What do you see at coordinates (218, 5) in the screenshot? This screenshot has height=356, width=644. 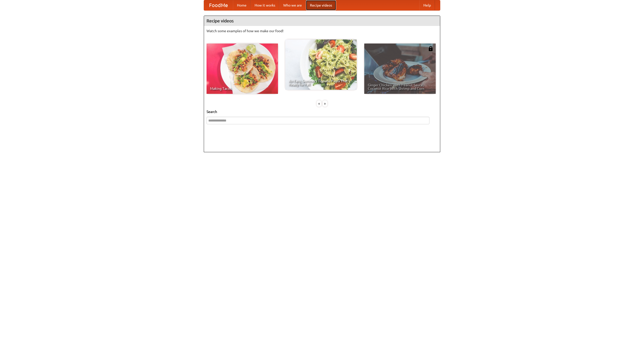 I see `a: FoodMe` at bounding box center [218, 5].